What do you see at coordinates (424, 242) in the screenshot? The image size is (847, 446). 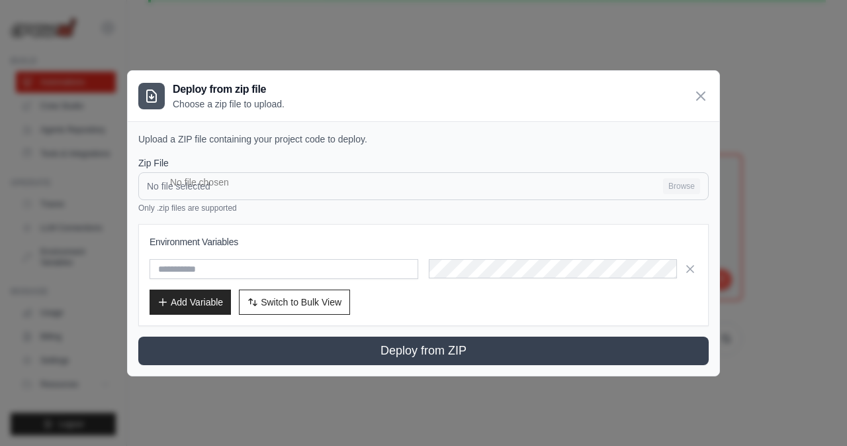 I see `h3: Environment Variables` at bounding box center [424, 242].